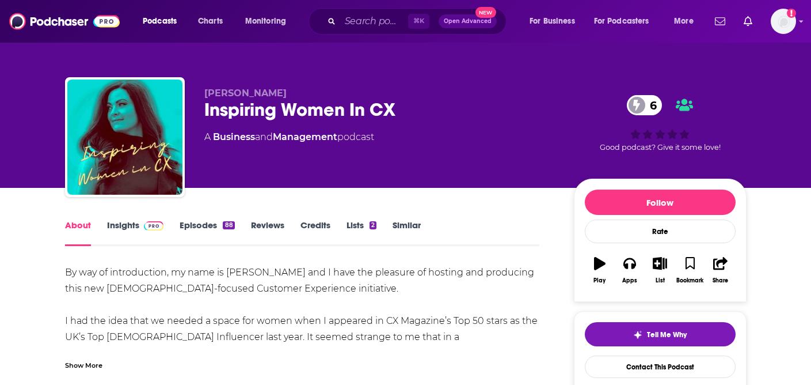 The height and width of the screenshot is (385, 811). I want to click on span: Podcasts, so click(159, 21).